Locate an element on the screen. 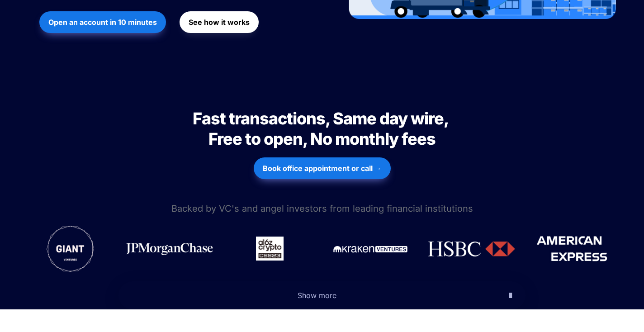  button: Open an account in 10 minutes is located at coordinates (102, 22).